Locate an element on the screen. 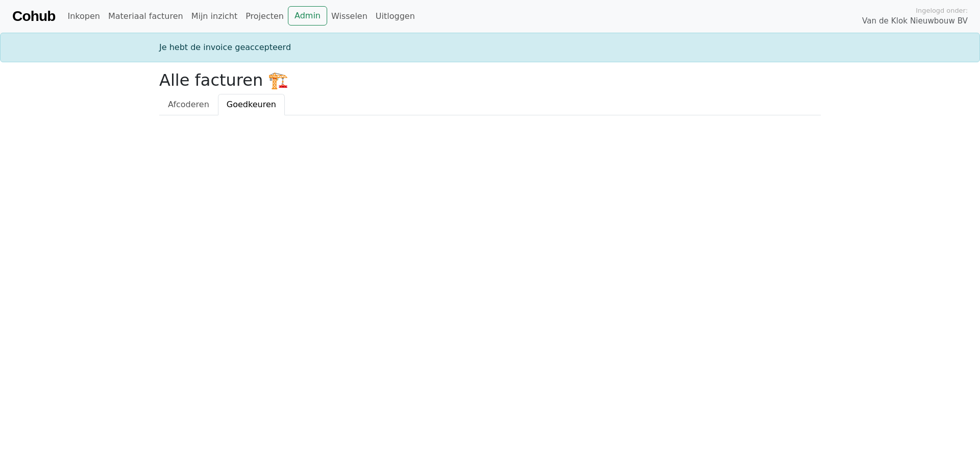 The height and width of the screenshot is (465, 980). span: Goedkeuren is located at coordinates (251, 104).